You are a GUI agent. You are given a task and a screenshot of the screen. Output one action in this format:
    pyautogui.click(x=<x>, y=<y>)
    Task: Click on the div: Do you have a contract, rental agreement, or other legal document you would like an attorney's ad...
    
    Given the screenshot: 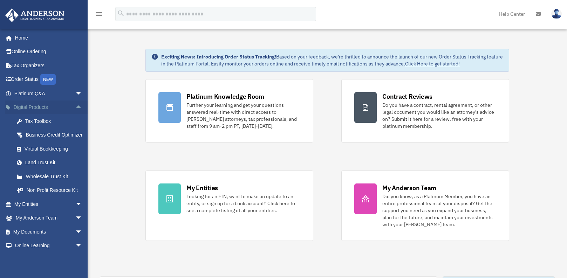 What is the action you would take?
    pyautogui.click(x=439, y=116)
    